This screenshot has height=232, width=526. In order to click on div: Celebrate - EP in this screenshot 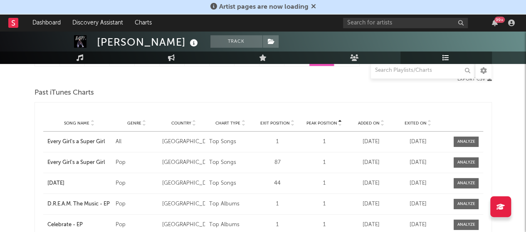, I will do `click(79, 225)`.